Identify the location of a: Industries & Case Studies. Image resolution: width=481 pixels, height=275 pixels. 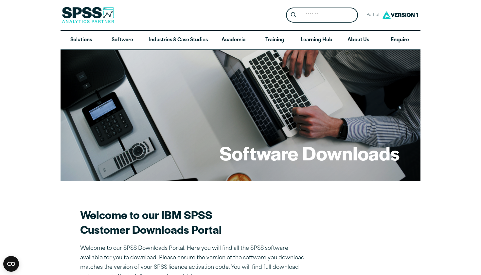
(178, 40).